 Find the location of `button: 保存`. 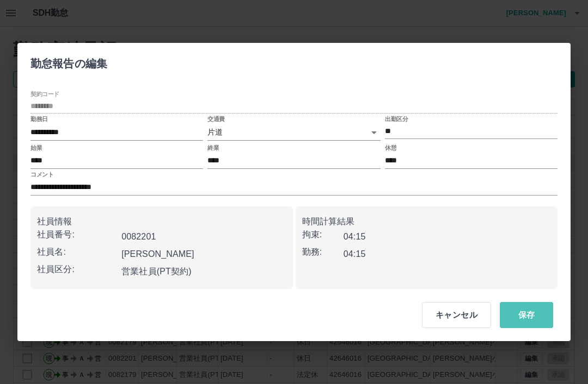

button: 保存 is located at coordinates (526, 315).